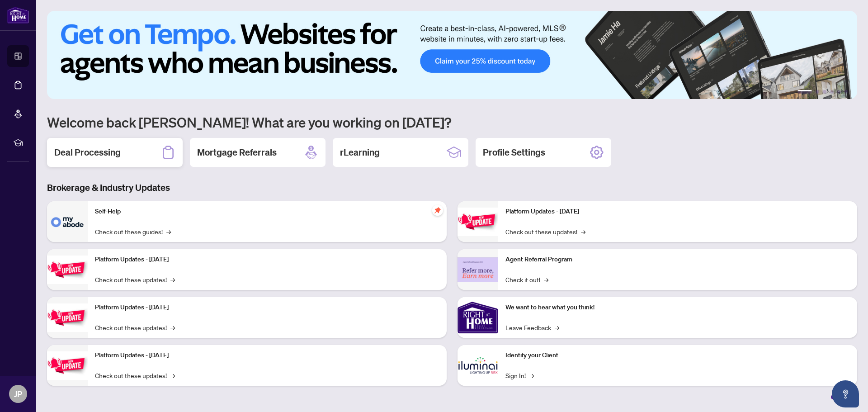 The width and height of the screenshot is (868, 412). I want to click on button: Open asap, so click(845, 393).